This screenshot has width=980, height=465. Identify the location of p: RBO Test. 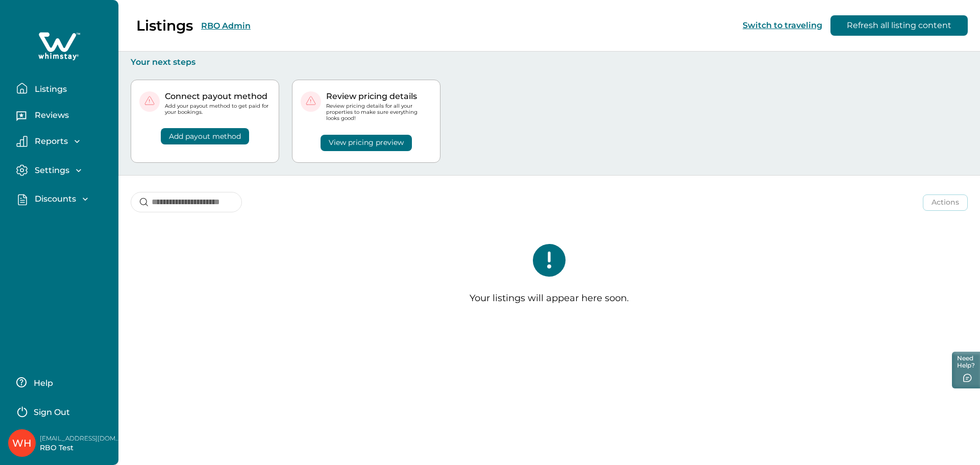
(81, 448).